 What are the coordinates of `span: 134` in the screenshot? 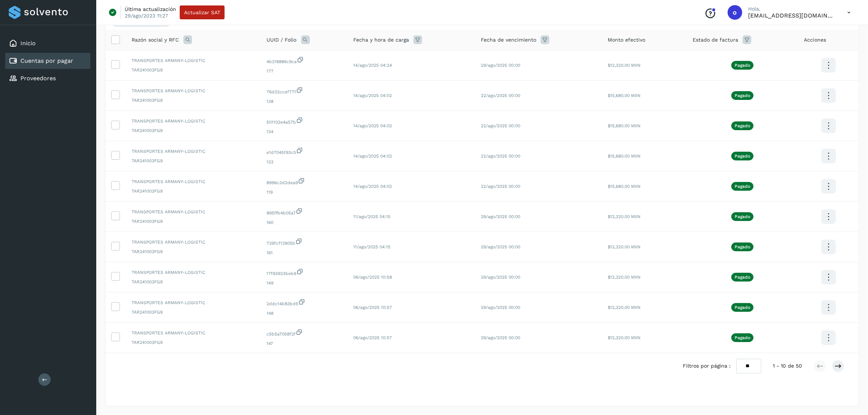 It's located at (305, 132).